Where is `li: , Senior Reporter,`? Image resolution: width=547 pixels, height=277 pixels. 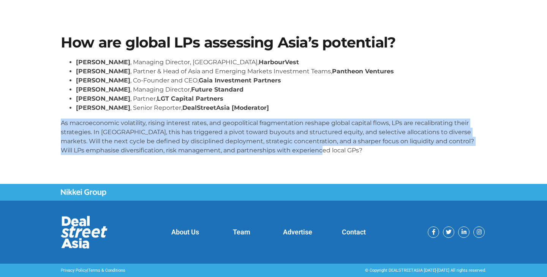 li: , Senior Reporter, is located at coordinates (281, 108).